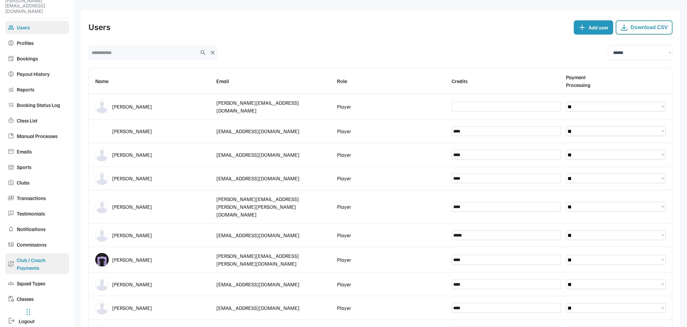 Image resolution: width=687 pixels, height=327 pixels. I want to click on div: Emails, so click(42, 151).